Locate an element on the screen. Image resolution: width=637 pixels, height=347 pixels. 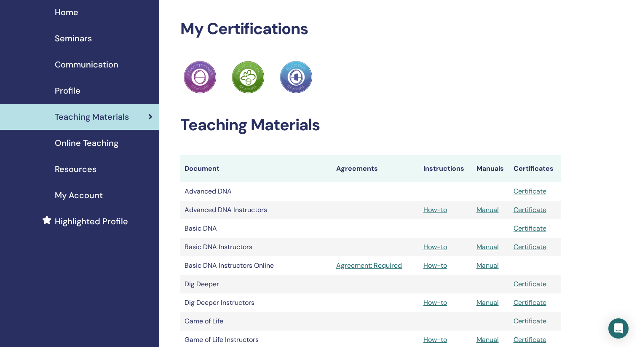
span: Resources is located at coordinates (75, 169).